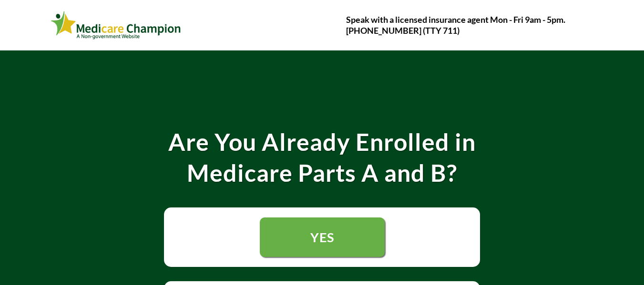  What do you see at coordinates (322, 237) in the screenshot?
I see `span: YES` at bounding box center [322, 237].